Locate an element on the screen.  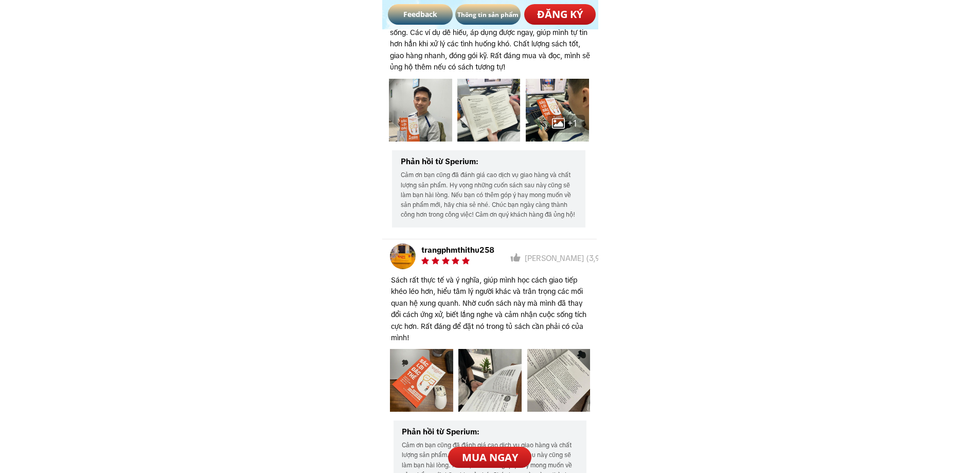
h3: Cuốn sách rất hay và thực tế, đặc biệt phù hợp với những ai muốn cải thiện kỹ năng giao tiếp tron... is located at coordinates (490, 38).